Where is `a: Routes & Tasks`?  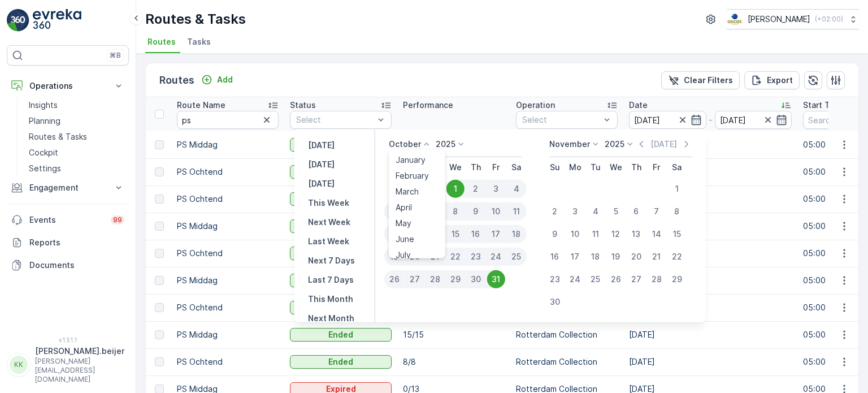 a: Routes & Tasks is located at coordinates (76, 137).